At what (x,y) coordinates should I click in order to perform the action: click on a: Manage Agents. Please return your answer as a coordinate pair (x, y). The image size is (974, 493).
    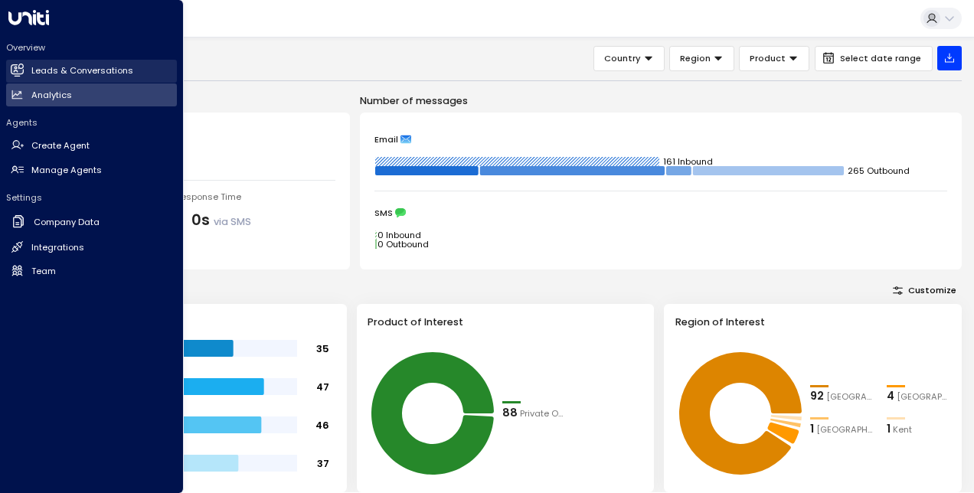
    Looking at the image, I should click on (91, 170).